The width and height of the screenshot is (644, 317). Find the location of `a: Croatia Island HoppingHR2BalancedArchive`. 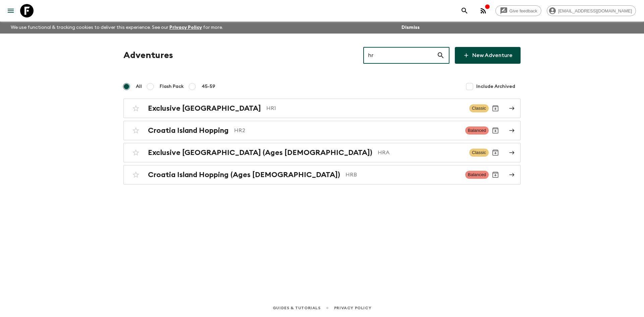

a: Croatia Island HoppingHR2BalancedArchive is located at coordinates (322, 131).